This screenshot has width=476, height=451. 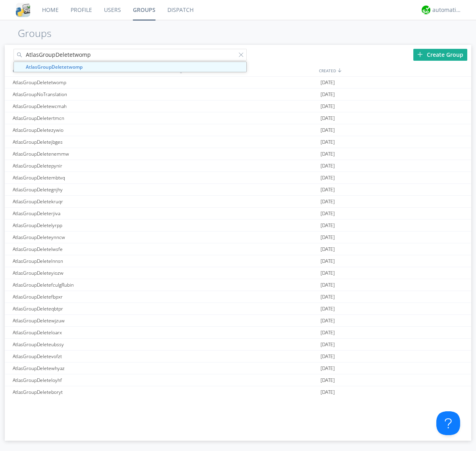 What do you see at coordinates (87, 177) in the screenshot?
I see `div: AtlasGroupDeletembtvq` at bounding box center [87, 177].